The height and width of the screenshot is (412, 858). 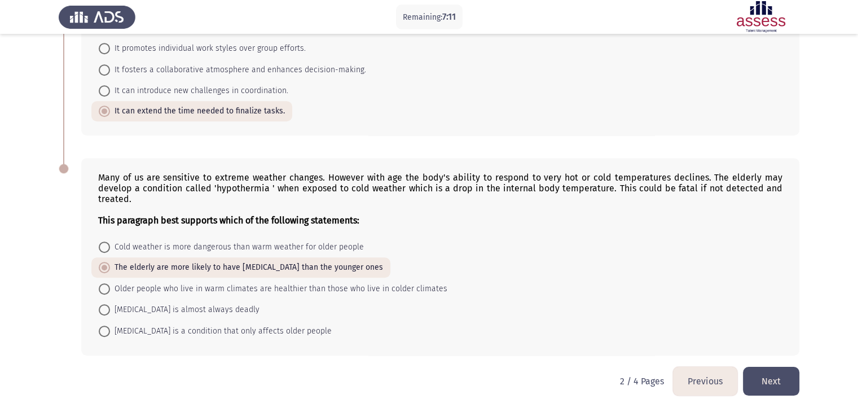 What do you see at coordinates (705, 381) in the screenshot?
I see `button: load previous page` at bounding box center [705, 381].